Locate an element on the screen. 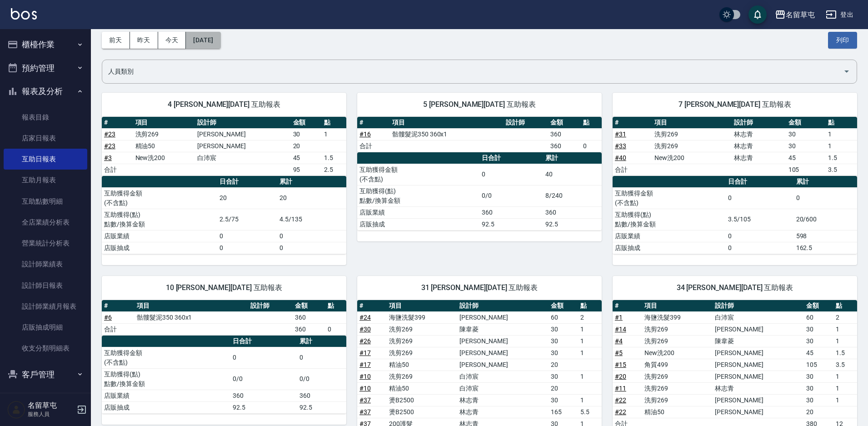 This screenshot has height=426, width=868. td: New洗200 is located at coordinates (677, 353).